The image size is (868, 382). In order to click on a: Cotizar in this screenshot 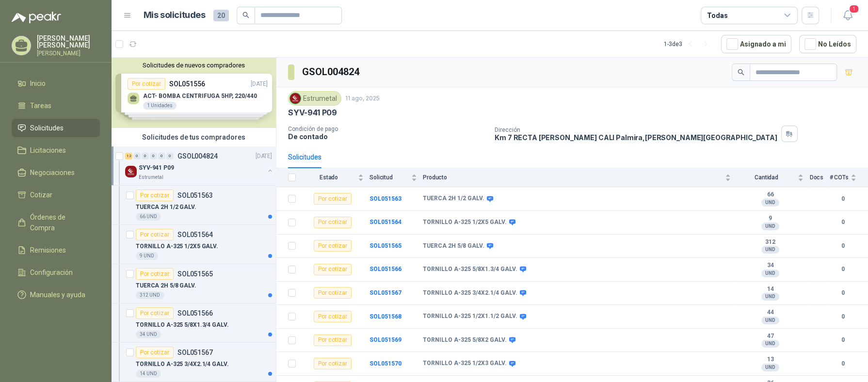, I will do `click(56, 195)`.